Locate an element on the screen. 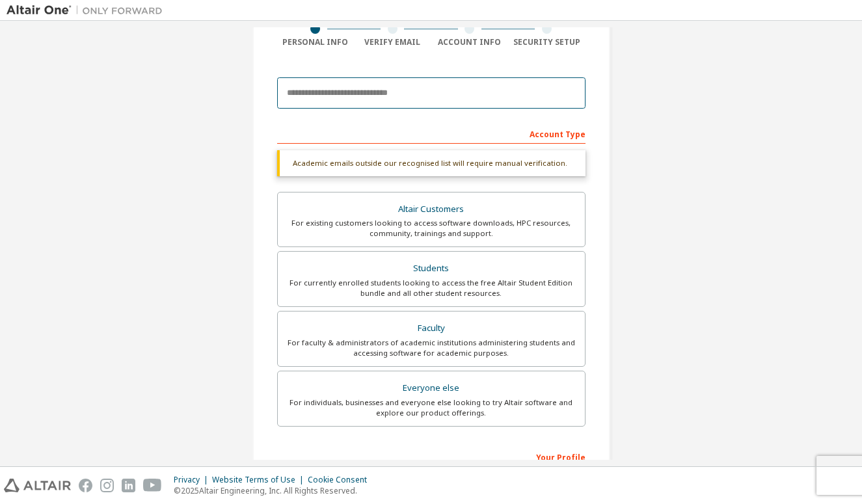  div: Everyone else is located at coordinates (432, 388).